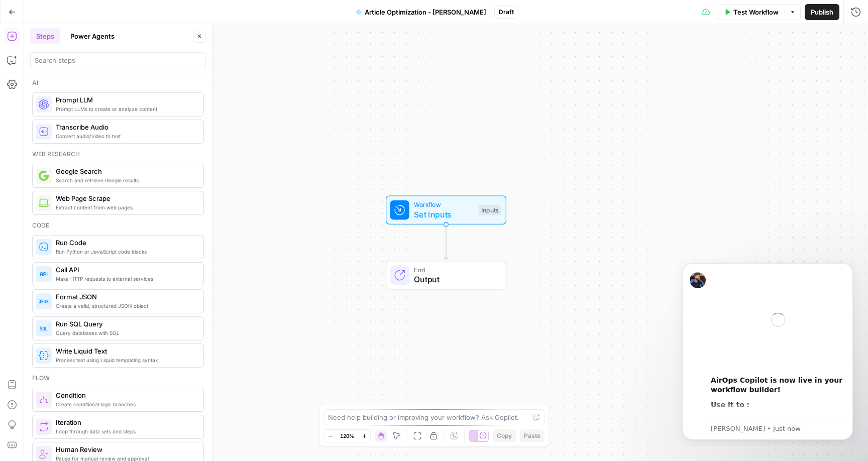 The width and height of the screenshot is (868, 461). Describe the element at coordinates (31, 26) in the screenshot. I see `img: Profile image for Steven` at that location.